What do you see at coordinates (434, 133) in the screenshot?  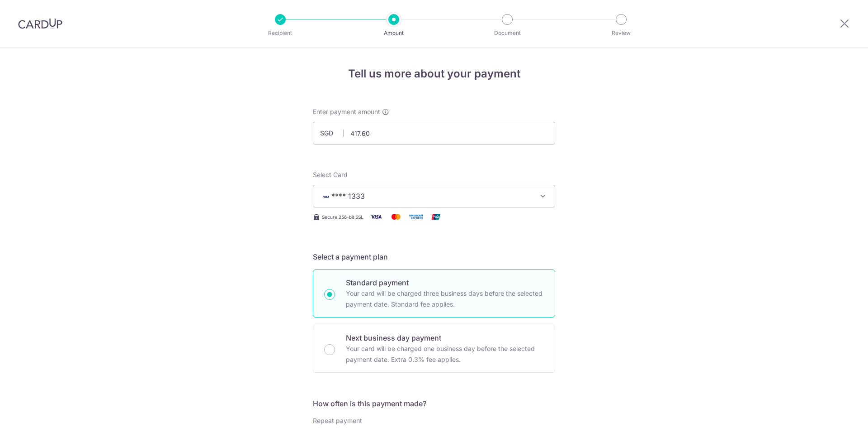 I see `input: 0.00` at bounding box center [434, 133].